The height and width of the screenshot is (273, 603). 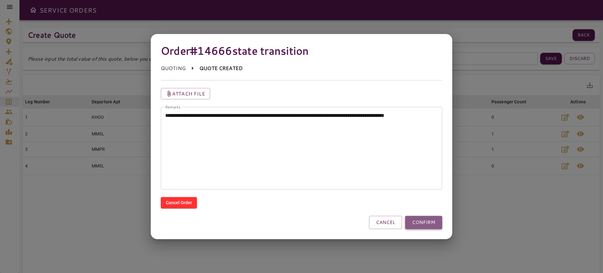 What do you see at coordinates (173, 68) in the screenshot?
I see `p: QUOTING` at bounding box center [173, 68].